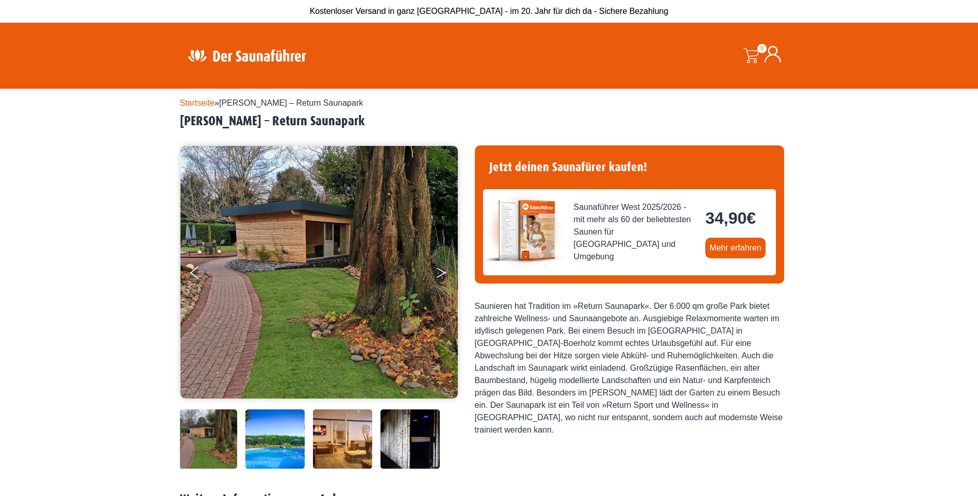 The width and height of the screenshot is (978, 496). I want to click on a: Mehr erfahren, so click(735, 248).